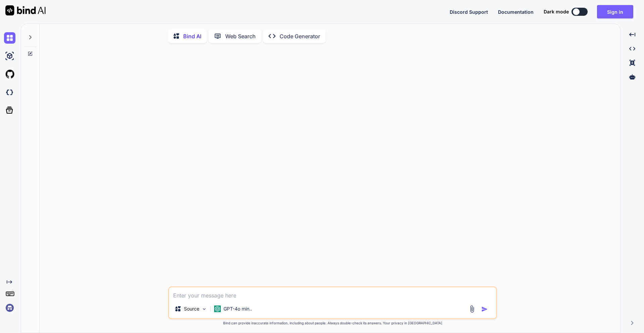 Image resolution: width=644 pixels, height=333 pixels. What do you see at coordinates (10, 56) in the screenshot?
I see `img: ai-studio` at bounding box center [10, 56].